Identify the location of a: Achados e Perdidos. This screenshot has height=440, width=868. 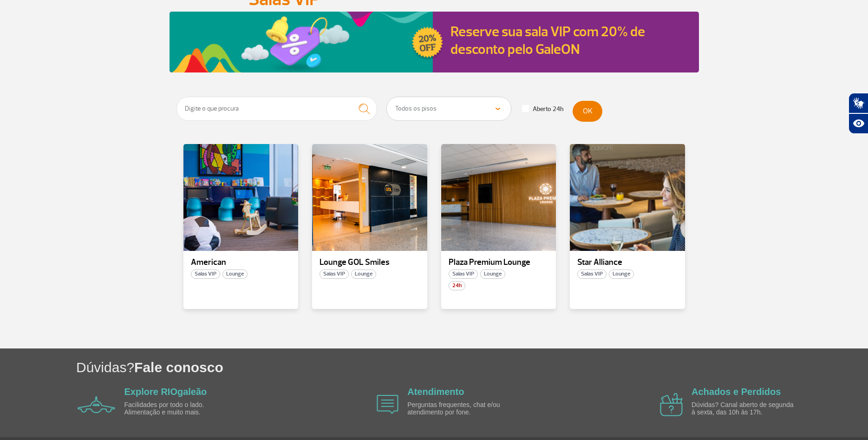
(736, 392).